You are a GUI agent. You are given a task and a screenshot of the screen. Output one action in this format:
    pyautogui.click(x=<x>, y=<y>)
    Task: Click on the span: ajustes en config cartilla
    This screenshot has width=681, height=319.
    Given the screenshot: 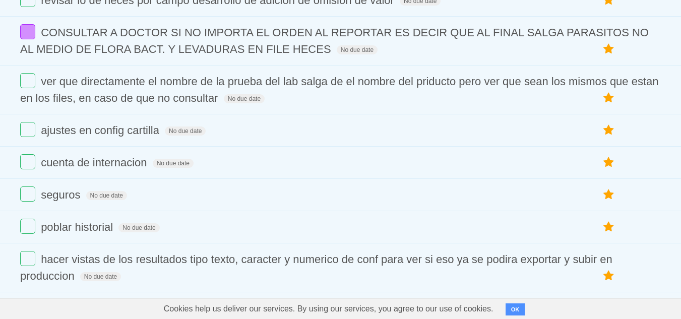 What is the action you would take?
    pyautogui.click(x=101, y=130)
    